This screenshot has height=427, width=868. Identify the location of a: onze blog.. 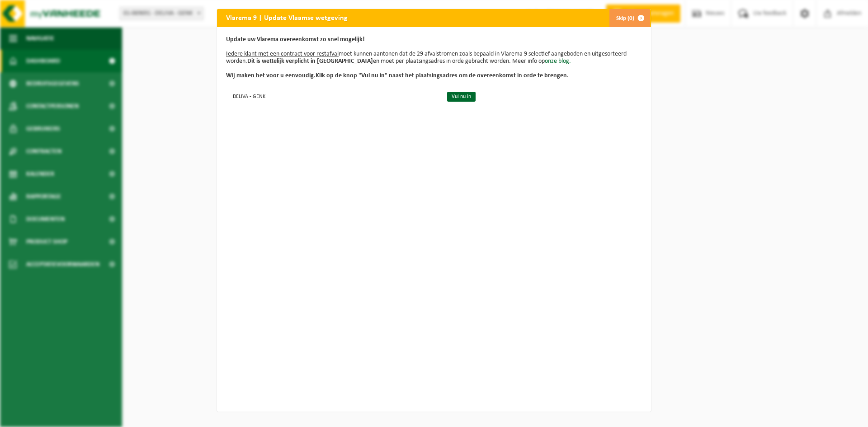
(558, 61).